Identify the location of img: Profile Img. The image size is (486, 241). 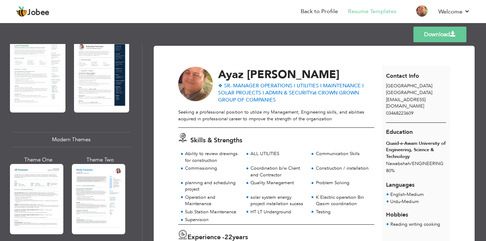
(422, 11).